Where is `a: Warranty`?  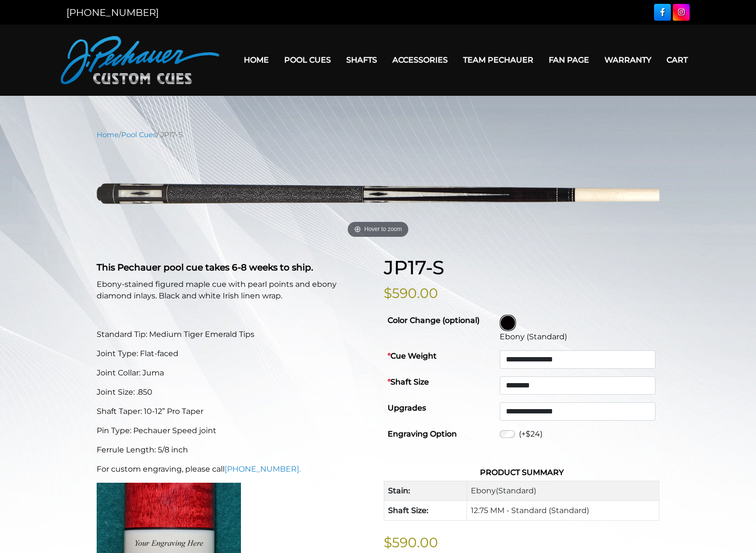
a: Warranty is located at coordinates (627, 60).